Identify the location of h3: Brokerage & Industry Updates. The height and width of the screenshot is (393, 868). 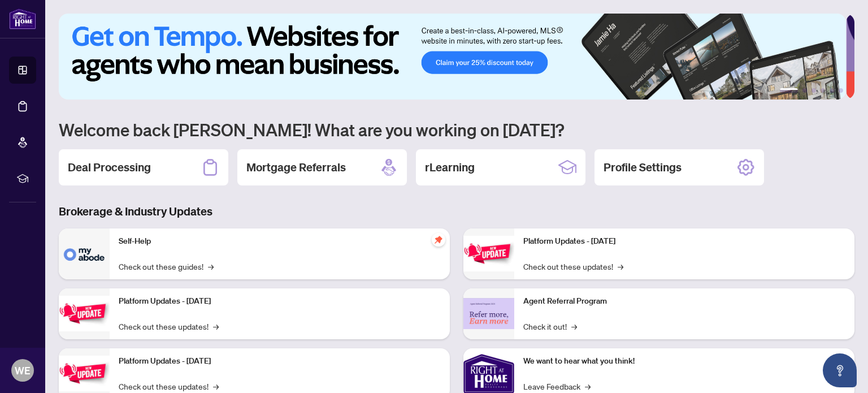
(457, 211).